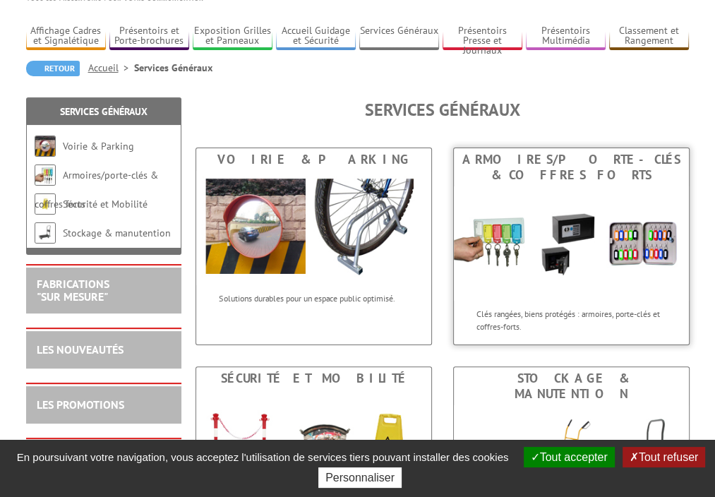 Image resolution: width=715 pixels, height=497 pixels. Describe the element at coordinates (173, 68) in the screenshot. I see `li: Services Généraux` at that location.